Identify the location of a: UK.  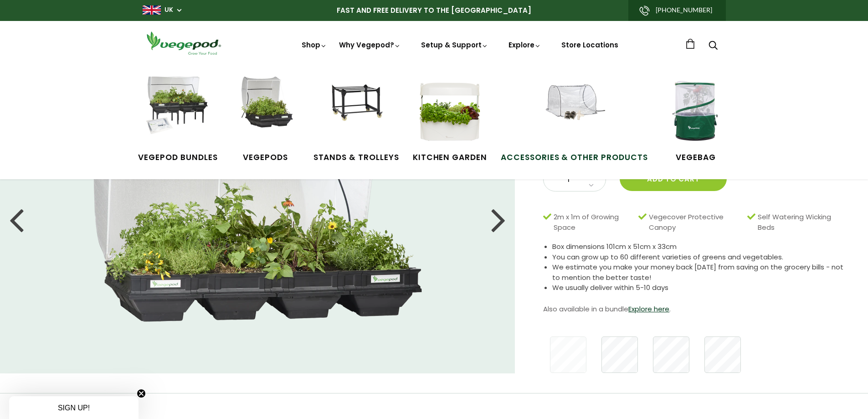
(169, 10).